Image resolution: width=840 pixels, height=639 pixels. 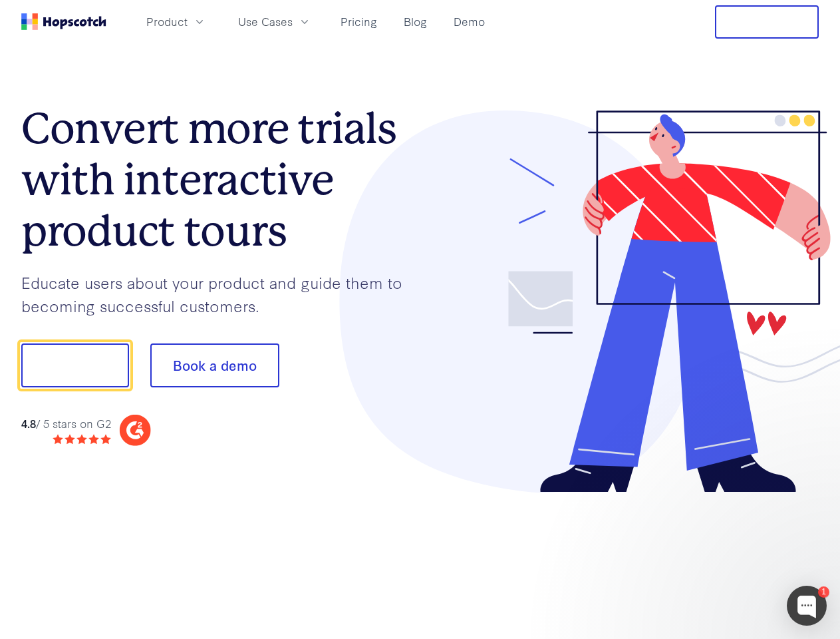 I want to click on div: / 5 stars on G2, so click(x=66, y=423).